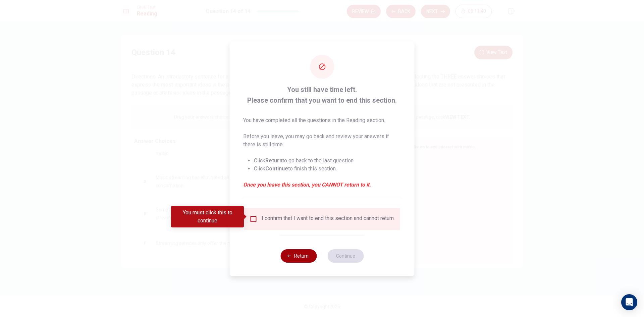  What do you see at coordinates (299, 256) in the screenshot?
I see `button: Return` at bounding box center [299, 256].